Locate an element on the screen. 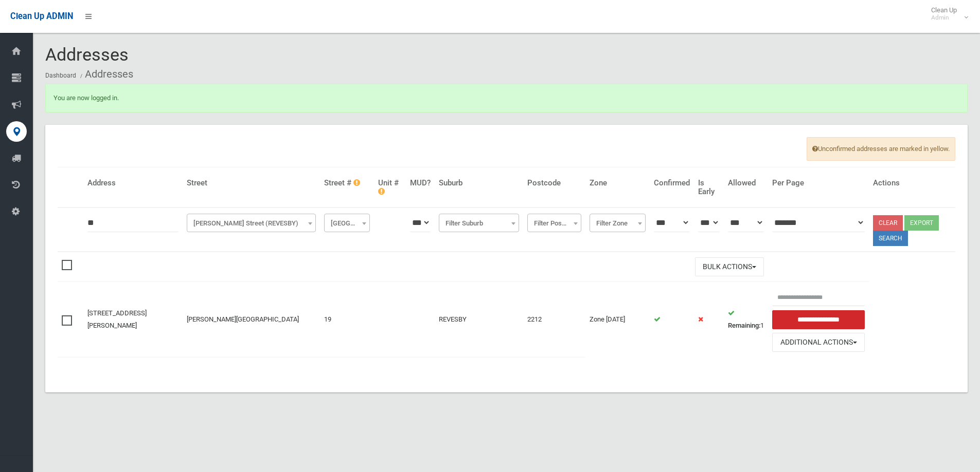  button: Export is located at coordinates (921, 223).